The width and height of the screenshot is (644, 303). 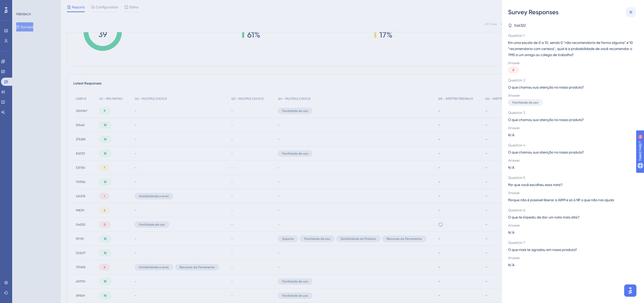 What do you see at coordinates (571, 250) in the screenshot?
I see `span: O que mais te agradou em nosso produto?` at bounding box center [571, 250].